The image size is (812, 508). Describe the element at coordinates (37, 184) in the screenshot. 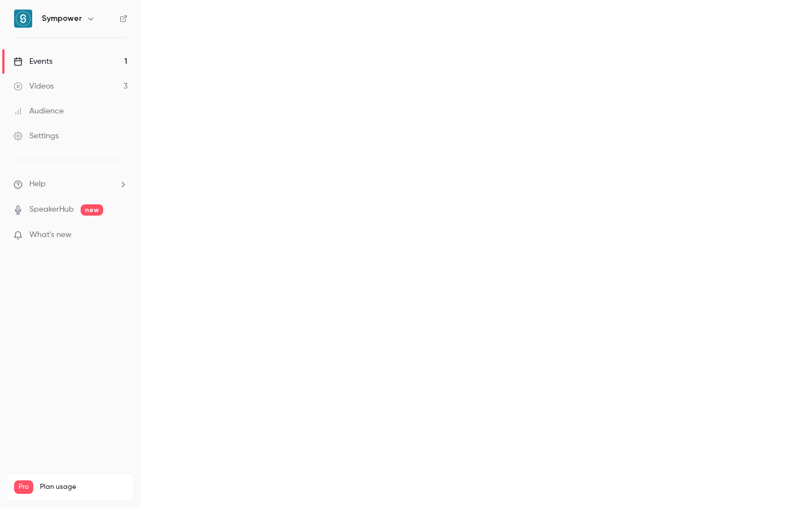

I see `span: Help` at that location.